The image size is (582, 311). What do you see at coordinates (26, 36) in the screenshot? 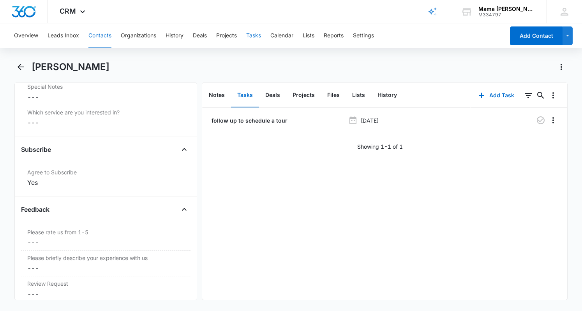
I see `button: Overview` at bounding box center [26, 36].